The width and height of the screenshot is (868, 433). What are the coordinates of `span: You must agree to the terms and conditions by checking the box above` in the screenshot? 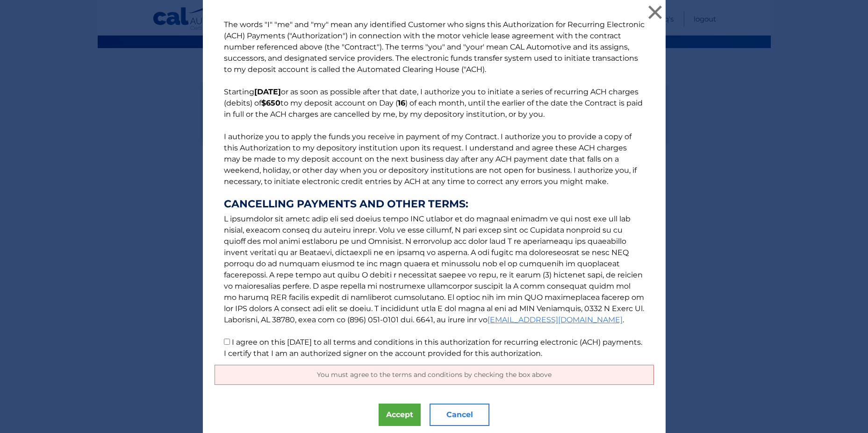 It's located at (435, 374).